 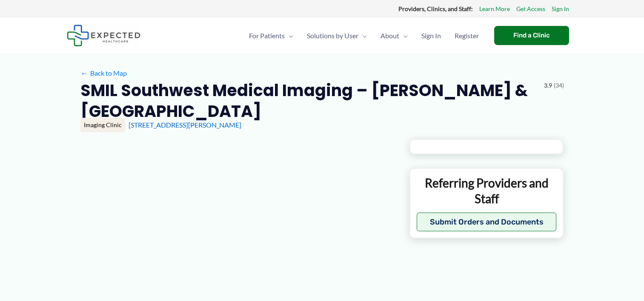 I want to click on span: 3.9, so click(x=548, y=86).